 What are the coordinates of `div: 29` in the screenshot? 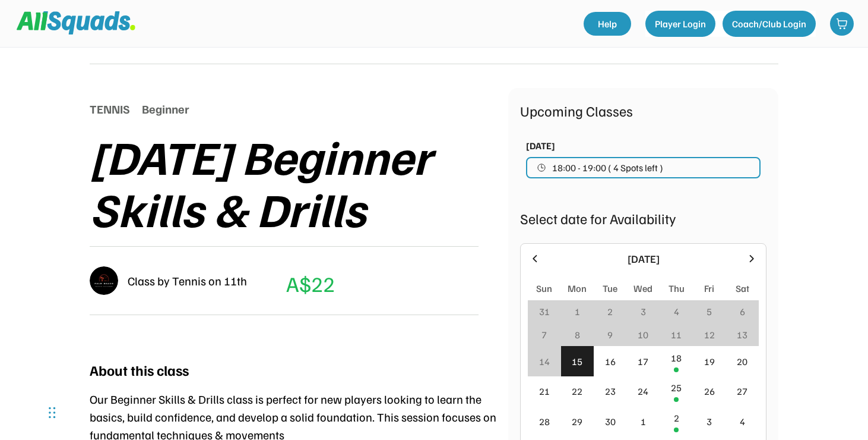 It's located at (577, 421).